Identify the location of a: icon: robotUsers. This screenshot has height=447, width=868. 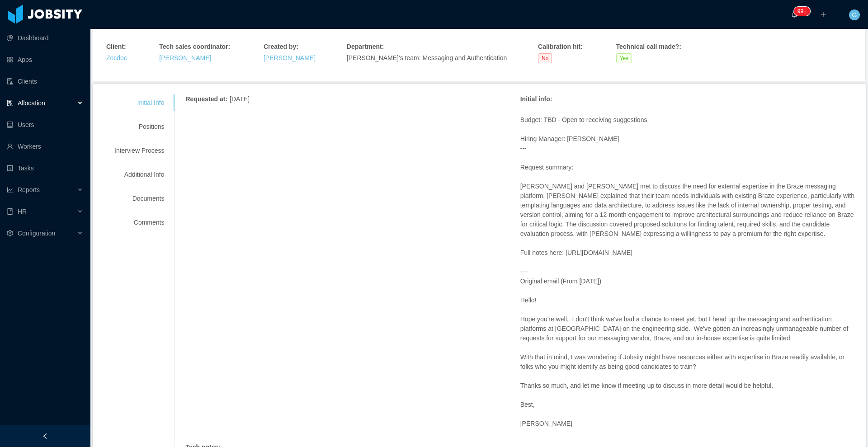
(45, 125).